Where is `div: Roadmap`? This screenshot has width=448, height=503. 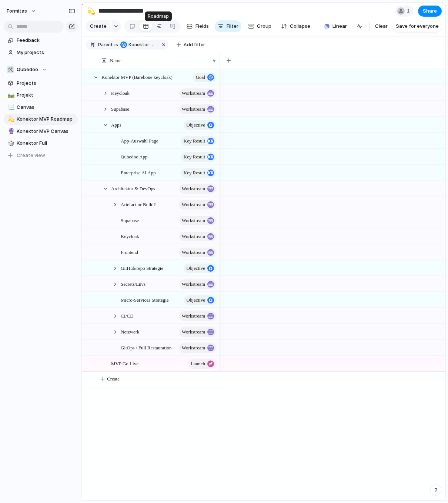
div: Roadmap is located at coordinates (158, 16).